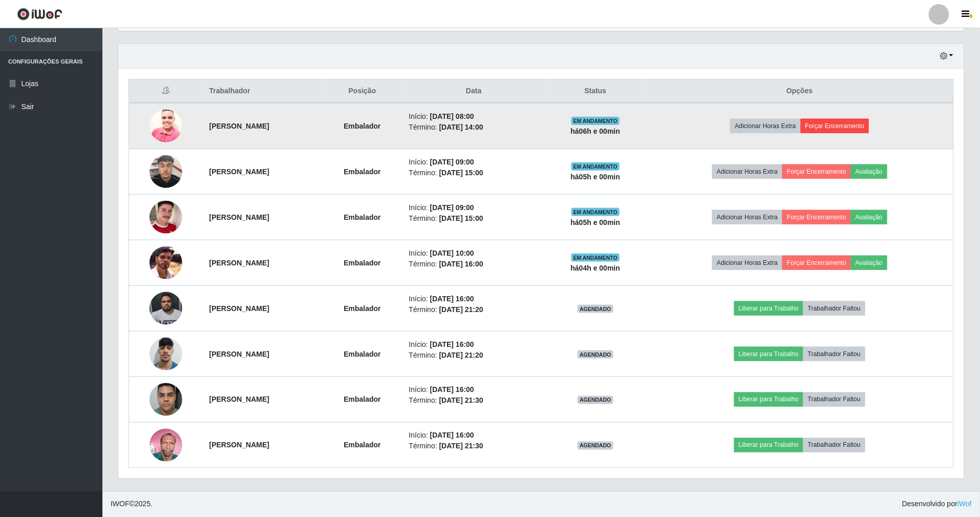 This screenshot has width=980, height=517. What do you see at coordinates (166, 400) in the screenshot?
I see `img: 1738540526500.jpeg` at bounding box center [166, 400].